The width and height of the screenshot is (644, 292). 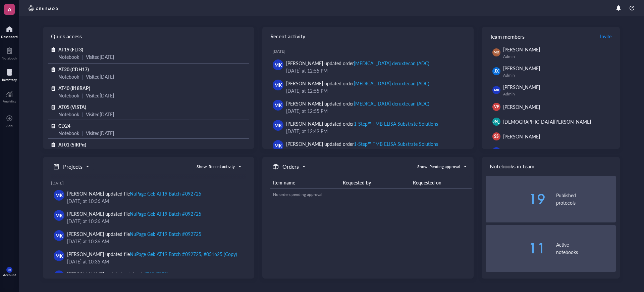 I want to click on span: VP, so click(x=496, y=107).